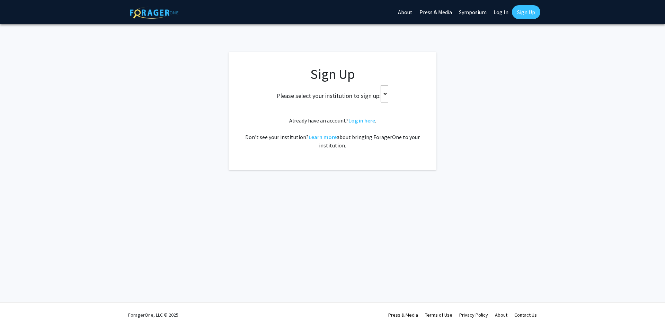  Describe the element at coordinates (154, 12) in the screenshot. I see `img: ForagerOne Logo` at that location.